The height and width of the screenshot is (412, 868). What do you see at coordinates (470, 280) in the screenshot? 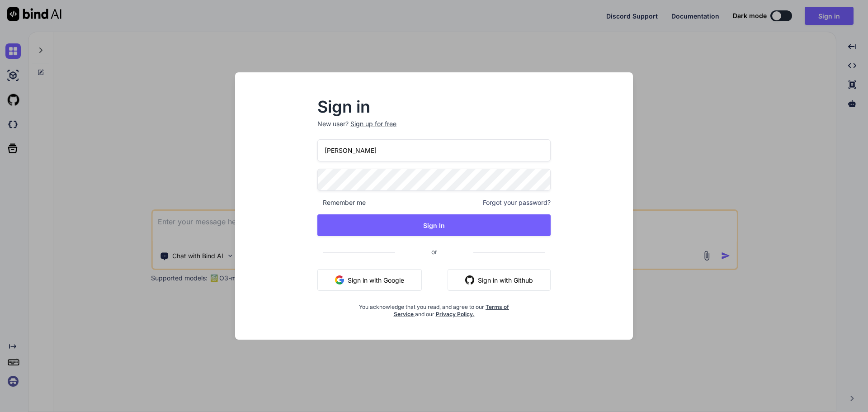
I see `img: github` at bounding box center [470, 280].